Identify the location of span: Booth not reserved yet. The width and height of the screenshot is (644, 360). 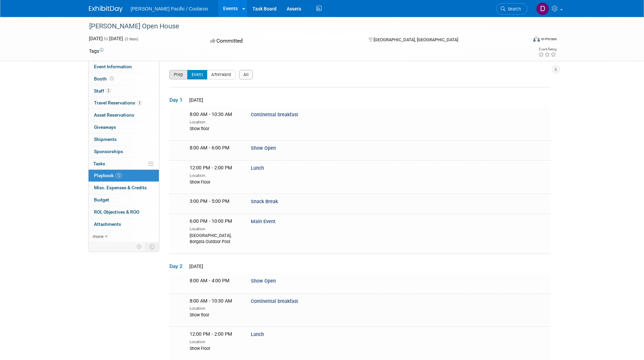
(111, 79).